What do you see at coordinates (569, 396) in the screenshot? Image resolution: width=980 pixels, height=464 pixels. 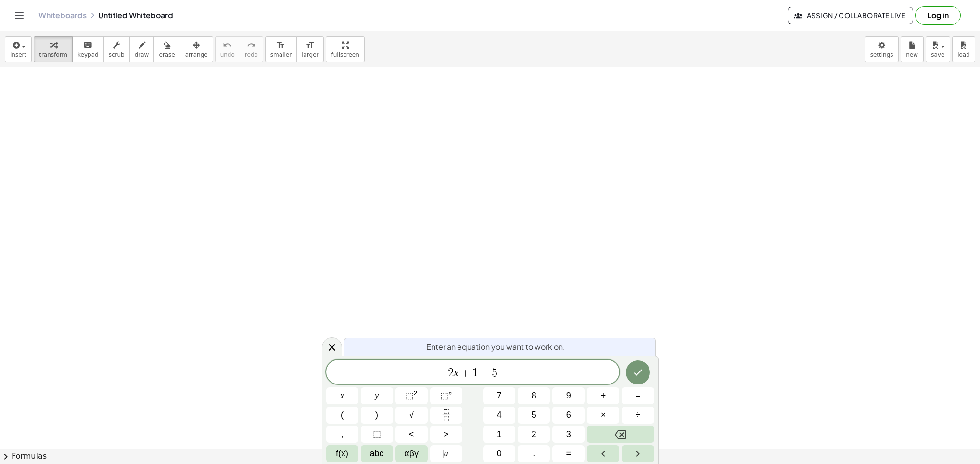 I see `span: 9` at bounding box center [569, 396].